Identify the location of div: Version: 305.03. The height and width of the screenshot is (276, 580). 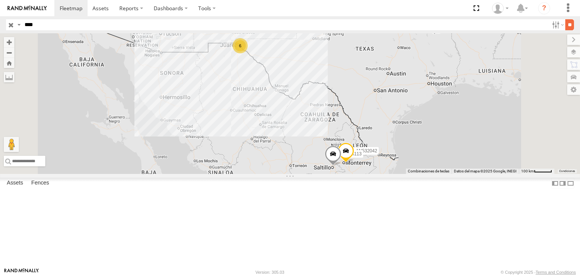
(270, 272).